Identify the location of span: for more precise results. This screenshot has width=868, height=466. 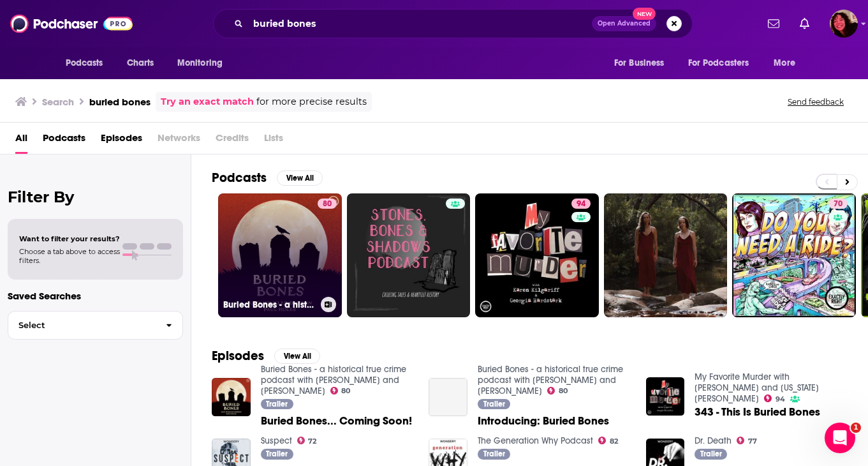
(311, 101).